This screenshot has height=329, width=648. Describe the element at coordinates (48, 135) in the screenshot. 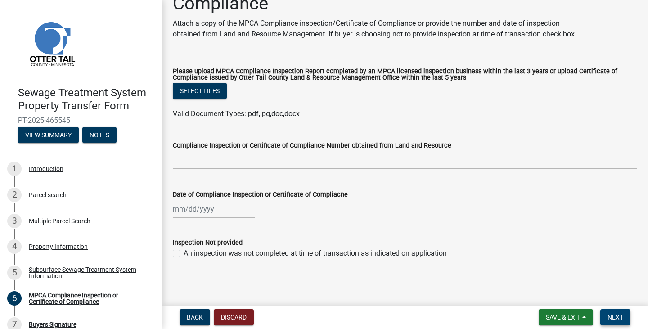

I see `button: View Summary` at that location.